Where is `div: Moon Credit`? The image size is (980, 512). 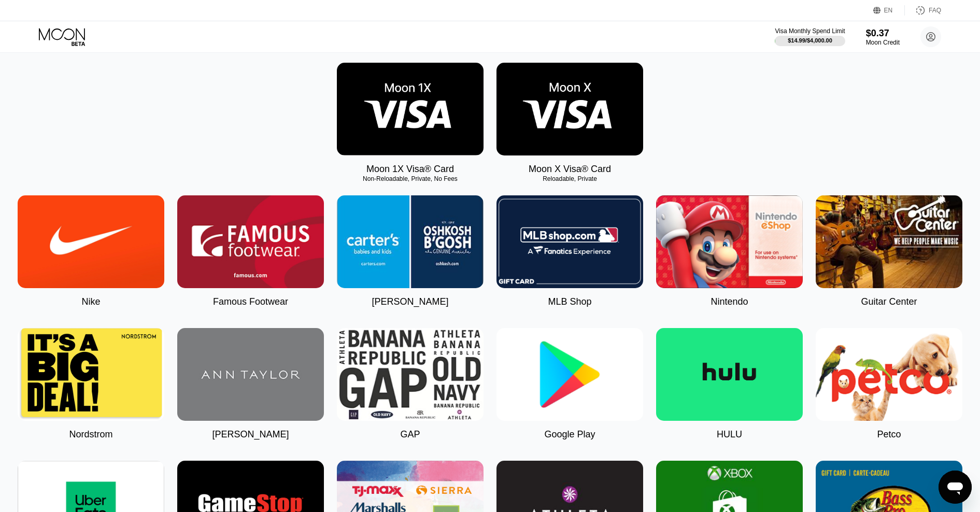 div: Moon Credit is located at coordinates (882, 43).